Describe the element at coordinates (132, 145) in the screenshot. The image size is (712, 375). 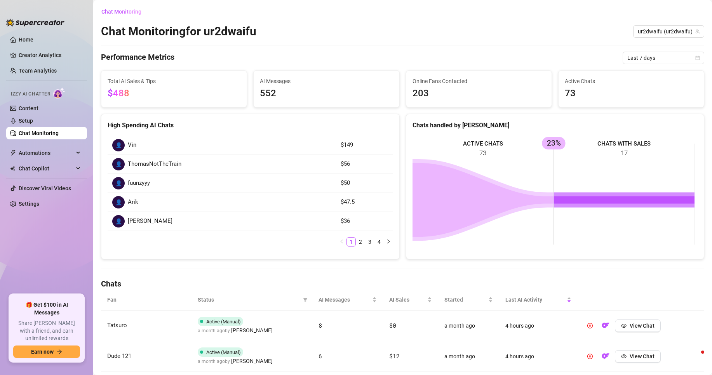
I see `span: Vin` at that location.